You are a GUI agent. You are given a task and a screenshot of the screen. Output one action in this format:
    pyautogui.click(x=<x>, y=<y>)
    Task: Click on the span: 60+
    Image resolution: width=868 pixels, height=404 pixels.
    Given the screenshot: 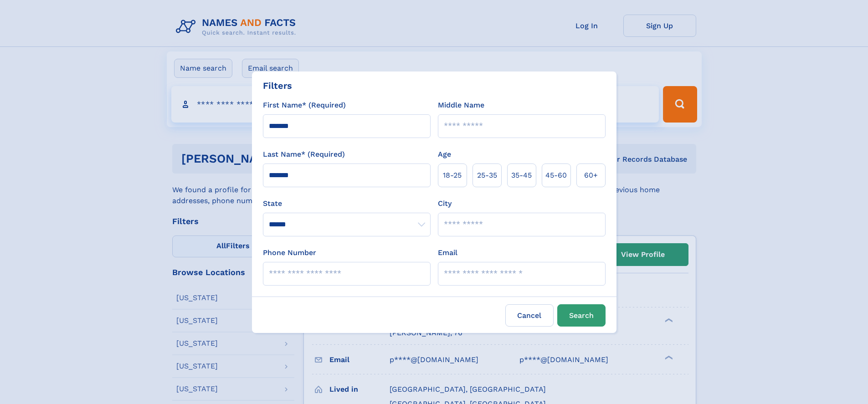 What is the action you would take?
    pyautogui.click(x=591, y=175)
    